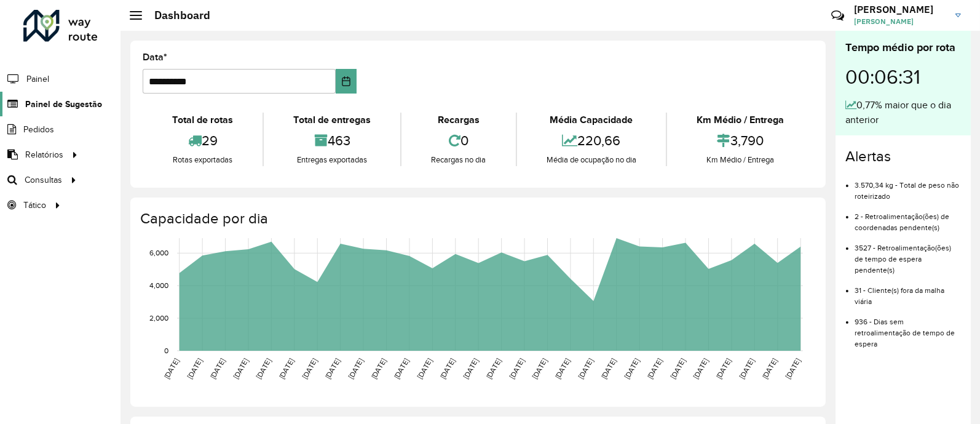 Image resolution: width=980 pixels, height=424 pixels. What do you see at coordinates (332, 140) in the screenshot?
I see `div: 463` at bounding box center [332, 140].